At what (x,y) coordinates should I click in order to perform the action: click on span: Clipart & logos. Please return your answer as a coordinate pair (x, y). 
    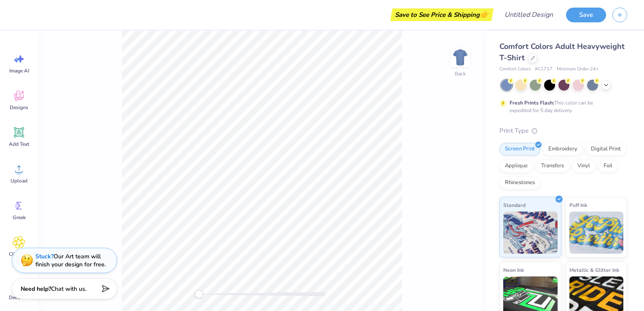
    Looking at the image, I should click on (19, 258).